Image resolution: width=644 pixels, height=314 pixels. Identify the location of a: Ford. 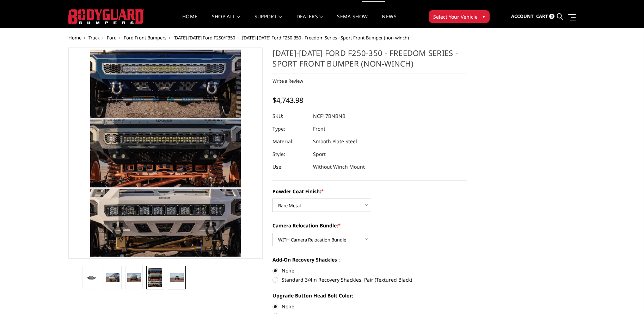
(112, 38).